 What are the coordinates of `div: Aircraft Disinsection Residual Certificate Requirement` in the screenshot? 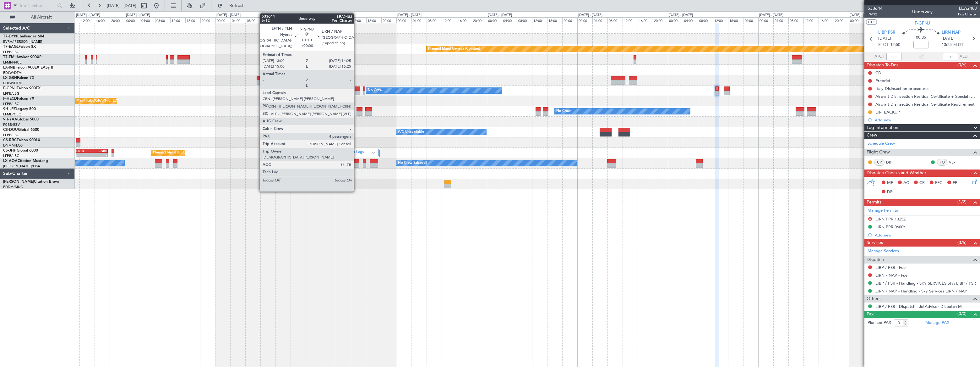 It's located at (925, 104).